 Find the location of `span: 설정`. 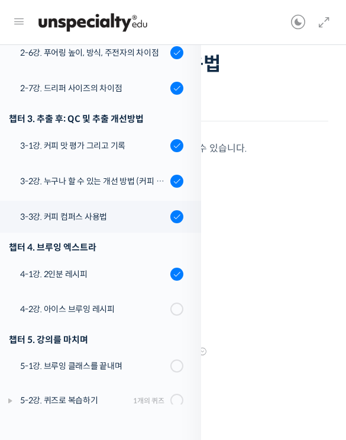

span: 설정 is located at coordinates (190, 364).